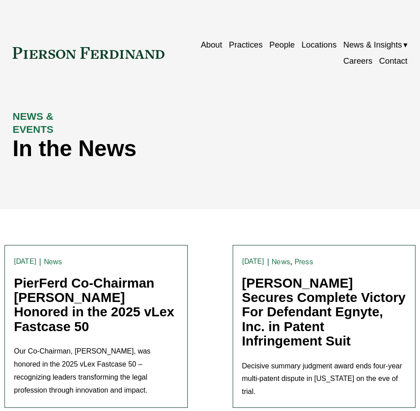 This screenshot has height=411, width=420. I want to click on a: About, so click(211, 45).